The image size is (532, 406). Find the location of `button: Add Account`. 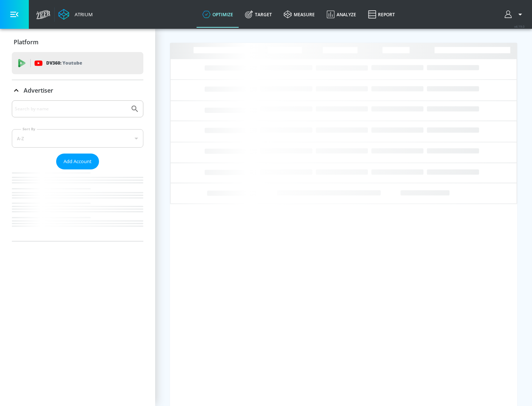

button: Add Account is located at coordinates (77, 161).